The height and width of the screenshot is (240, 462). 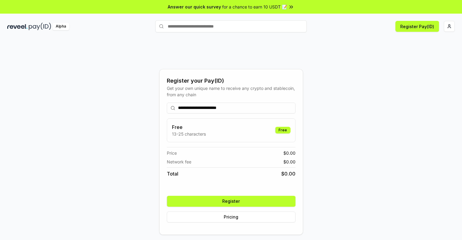 What do you see at coordinates (179, 162) in the screenshot?
I see `span: Network fee` at bounding box center [179, 162].